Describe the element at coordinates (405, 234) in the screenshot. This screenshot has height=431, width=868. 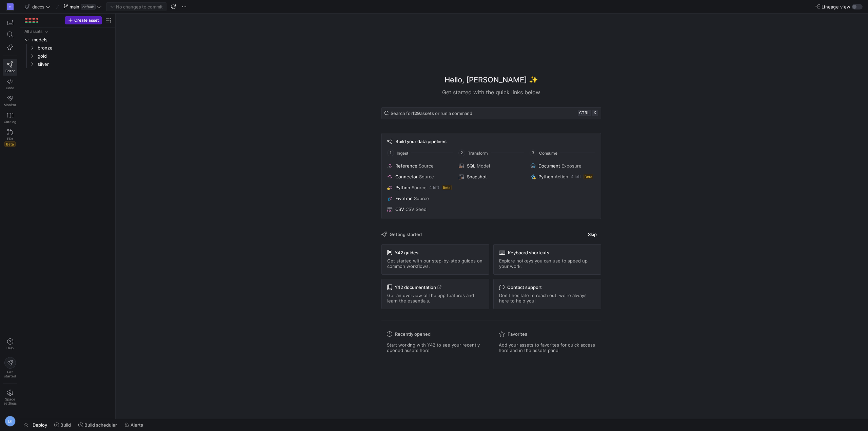
I see `span: Getting started` at that location.